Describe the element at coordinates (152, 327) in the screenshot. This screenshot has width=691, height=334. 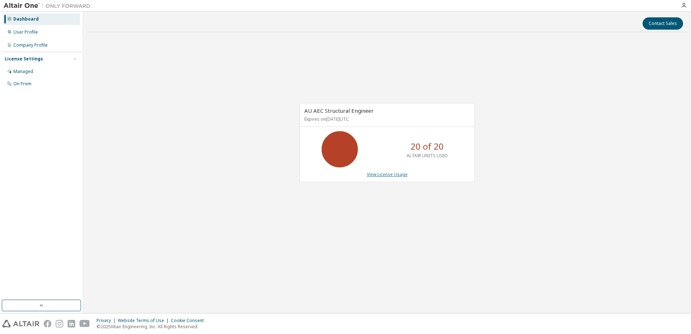
I see `p: © 2025 Altair Engineering, Inc. All Rights Reserved.` at that location.